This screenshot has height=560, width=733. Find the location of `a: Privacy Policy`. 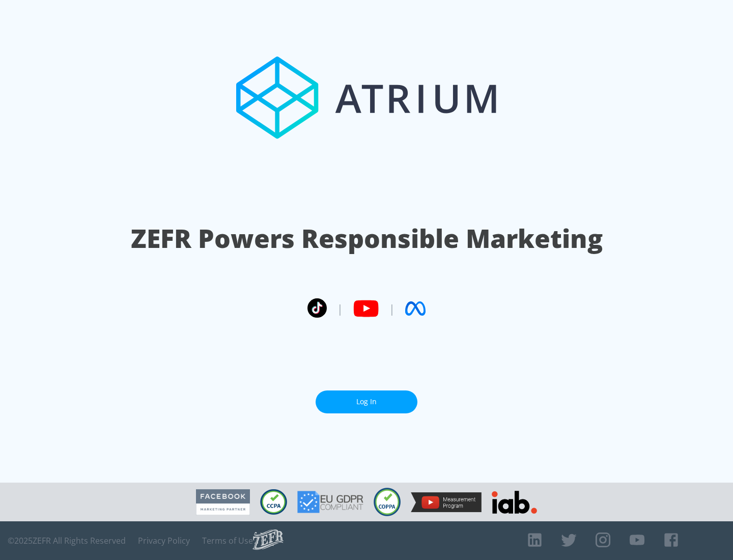

a: Privacy Policy is located at coordinates (164, 541).